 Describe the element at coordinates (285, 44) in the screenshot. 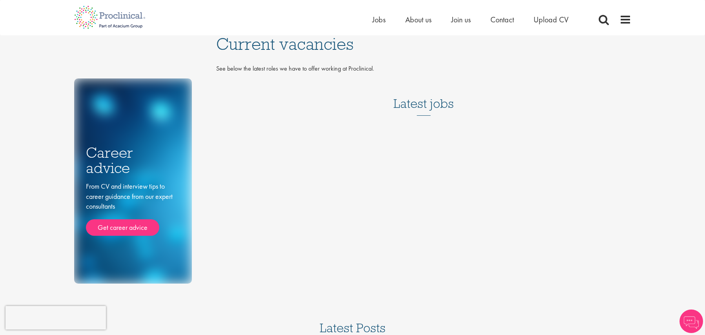

I see `span: Current vacancies` at that location.